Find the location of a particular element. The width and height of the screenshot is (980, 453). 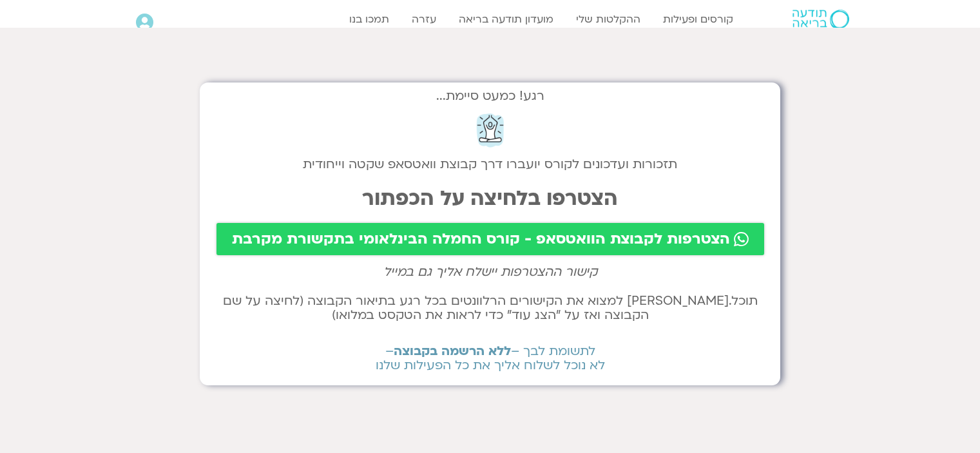

img: תודעה בריאה is located at coordinates (821, 20).